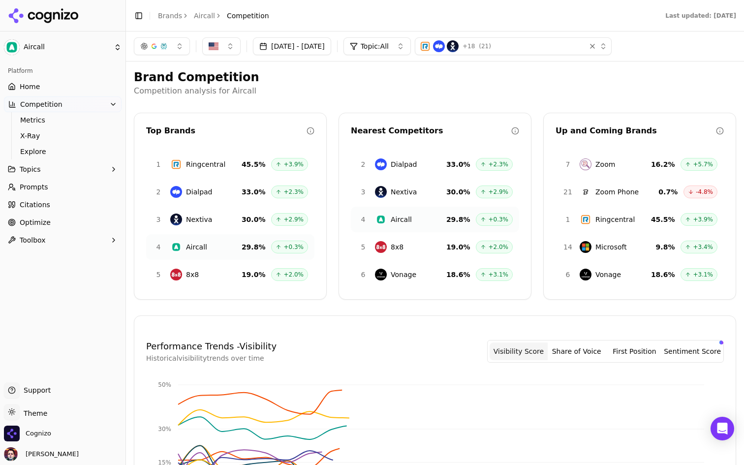 The width and height of the screenshot is (744, 465). What do you see at coordinates (458, 192) in the screenshot?
I see `span: 30.0 %` at bounding box center [458, 192].